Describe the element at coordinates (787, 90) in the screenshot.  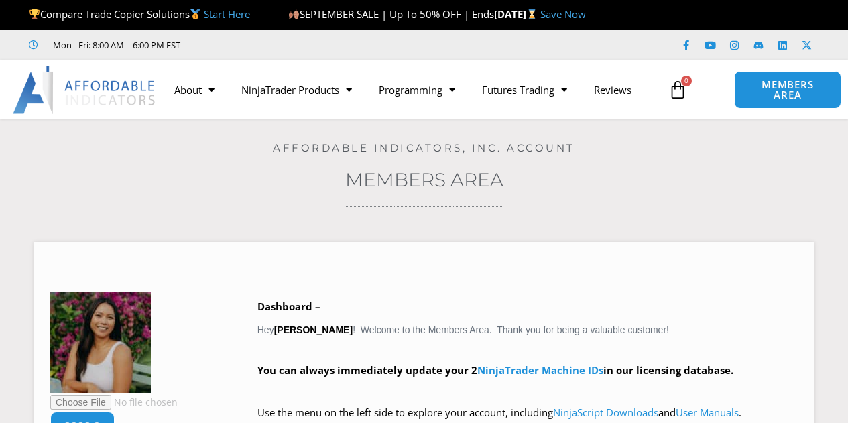
I see `a: MEMBERS AREA` at that location.